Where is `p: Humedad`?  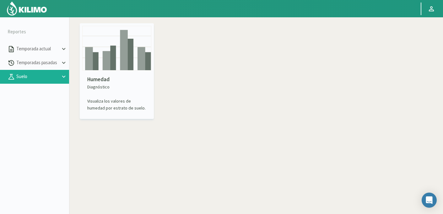
p: Humedad is located at coordinates (117, 80).